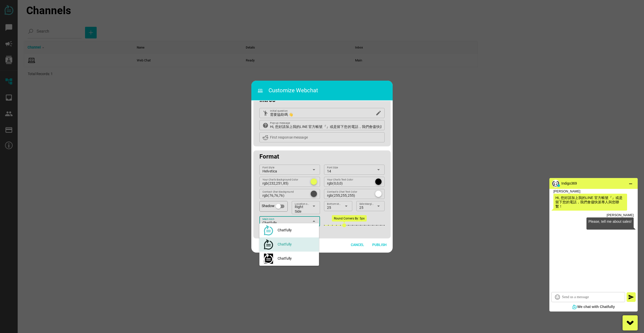 This screenshot has height=333, width=644. I want to click on span: Helvetica, so click(270, 171).